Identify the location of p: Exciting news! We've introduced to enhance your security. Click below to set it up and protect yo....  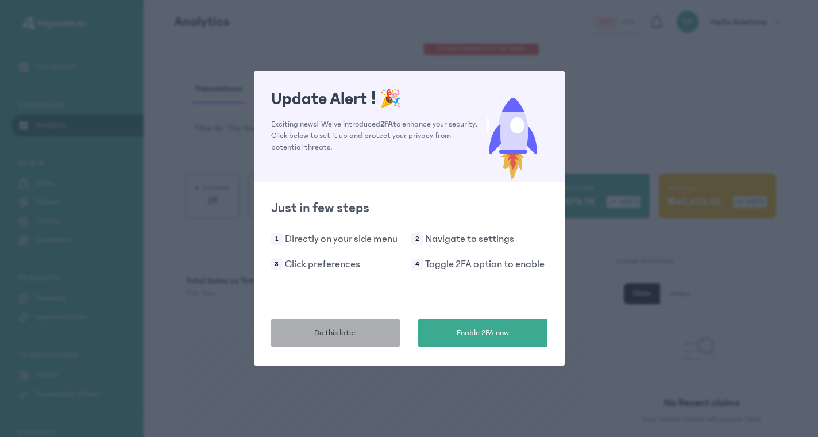
(374, 136).